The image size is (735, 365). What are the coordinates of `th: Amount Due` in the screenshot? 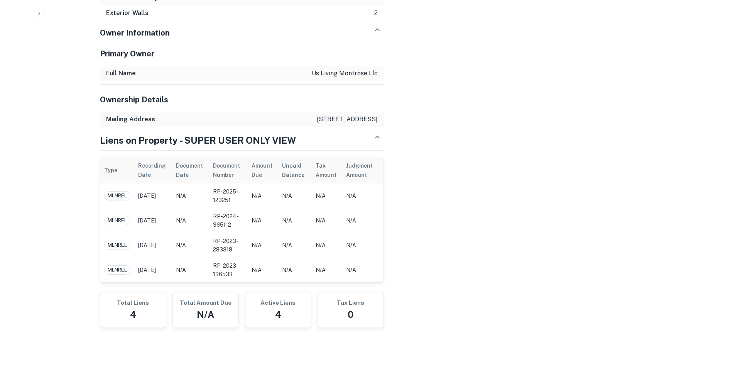 It's located at (263, 170).